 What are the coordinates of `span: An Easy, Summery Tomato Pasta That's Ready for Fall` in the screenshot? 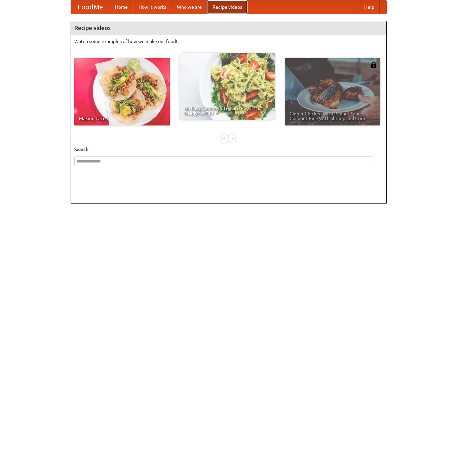 It's located at (228, 110).